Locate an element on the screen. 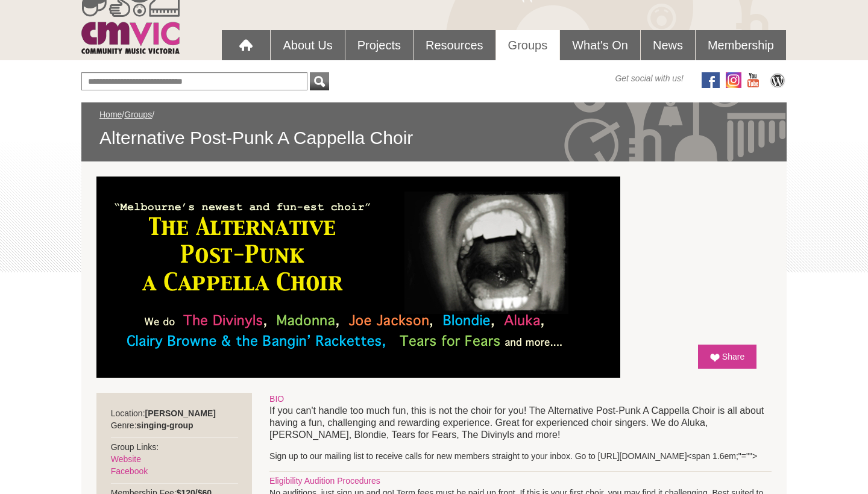  p: If you can't handle too much fun, this is not the choir for you! The Alternative Post-Punk A Capp... is located at coordinates (520, 423).